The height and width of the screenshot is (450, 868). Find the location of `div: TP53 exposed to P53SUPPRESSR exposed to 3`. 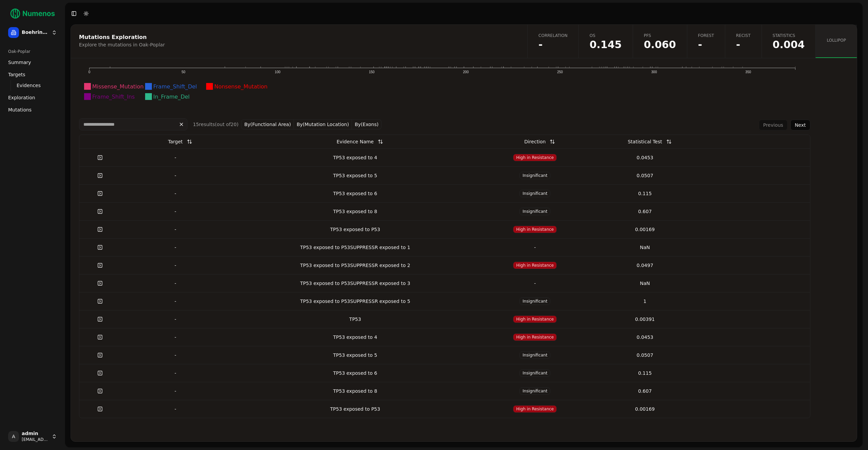

div: TP53 exposed to P53SUPPRESSR exposed to 3 is located at coordinates (355, 283).